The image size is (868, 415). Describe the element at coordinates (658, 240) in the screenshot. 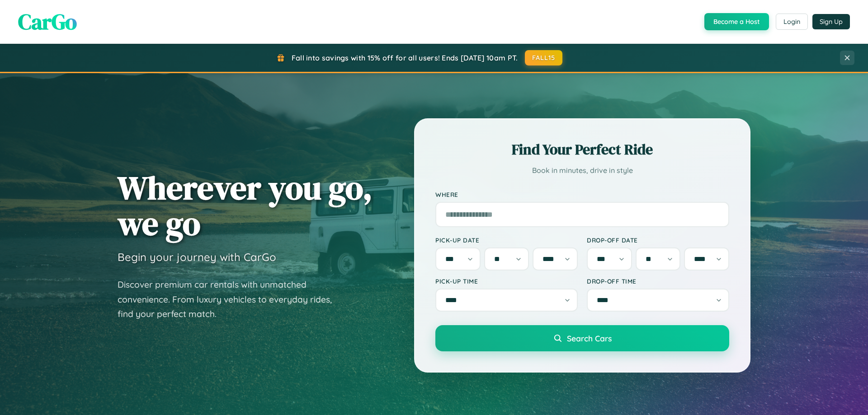

I see `label: Drop-off Date` at that location.